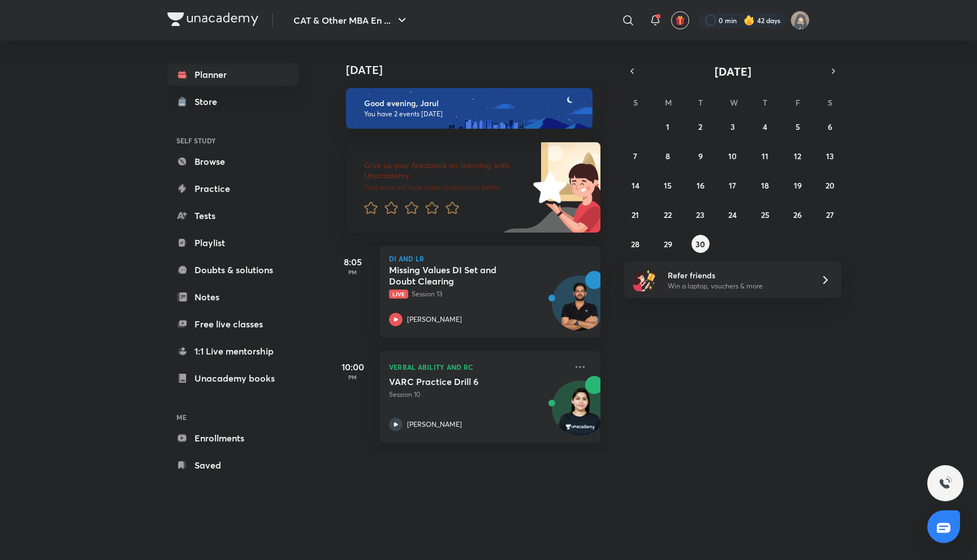 Image resolution: width=977 pixels, height=560 pixels. What do you see at coordinates (233, 417) in the screenshot?
I see `h6: ME` at bounding box center [233, 417].